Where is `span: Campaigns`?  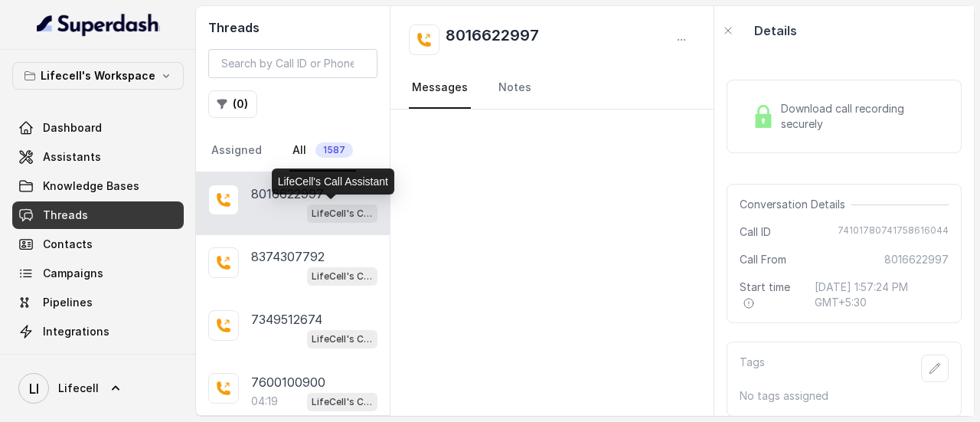
span: Campaigns is located at coordinates (73, 273).